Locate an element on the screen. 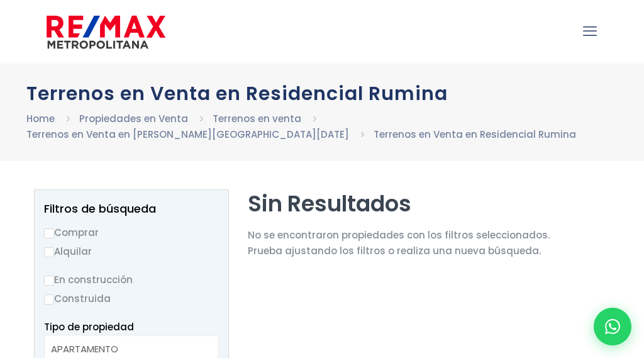  h1: Terrenos en Venta en Residencial Rumina is located at coordinates (322, 93).